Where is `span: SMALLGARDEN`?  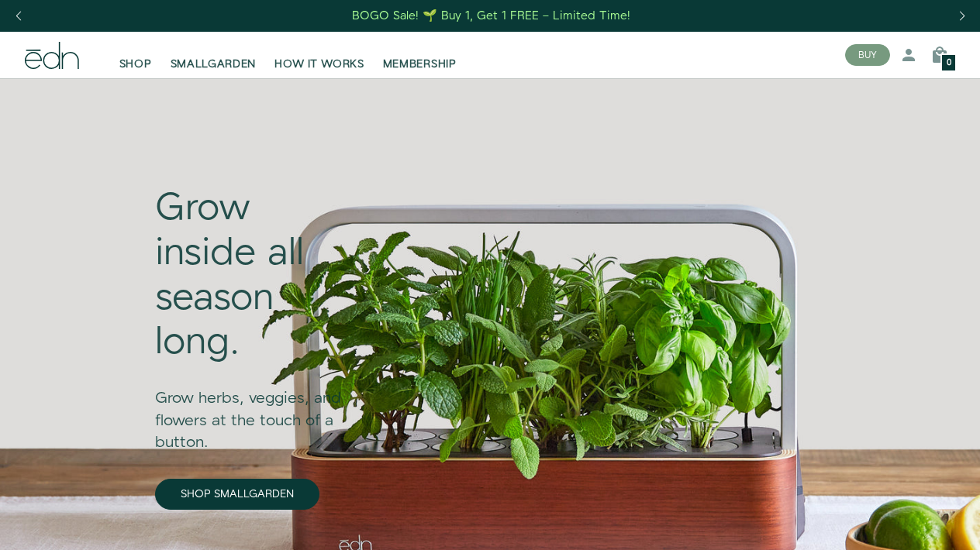 span: SMALLGARDEN is located at coordinates (213, 64).